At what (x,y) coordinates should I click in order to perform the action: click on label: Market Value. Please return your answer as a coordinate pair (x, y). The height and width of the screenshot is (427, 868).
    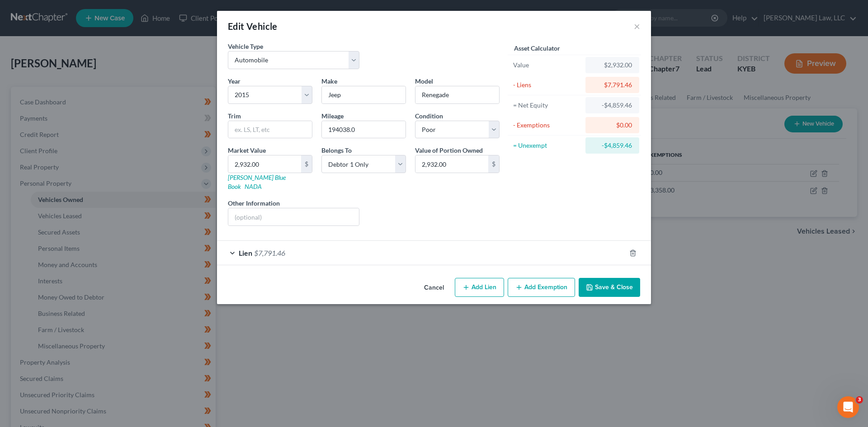
    Looking at the image, I should click on (247, 150).